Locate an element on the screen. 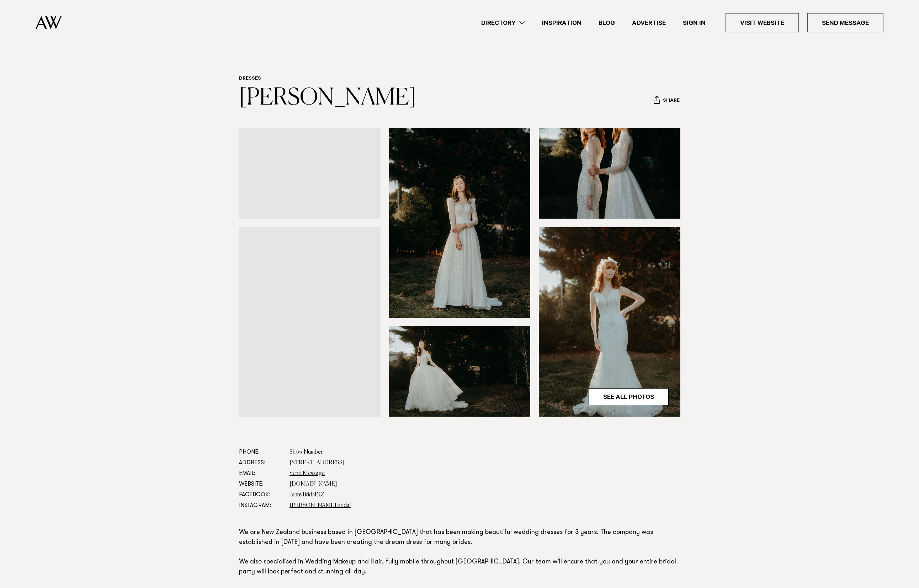  a: Dresses is located at coordinates (250, 79).